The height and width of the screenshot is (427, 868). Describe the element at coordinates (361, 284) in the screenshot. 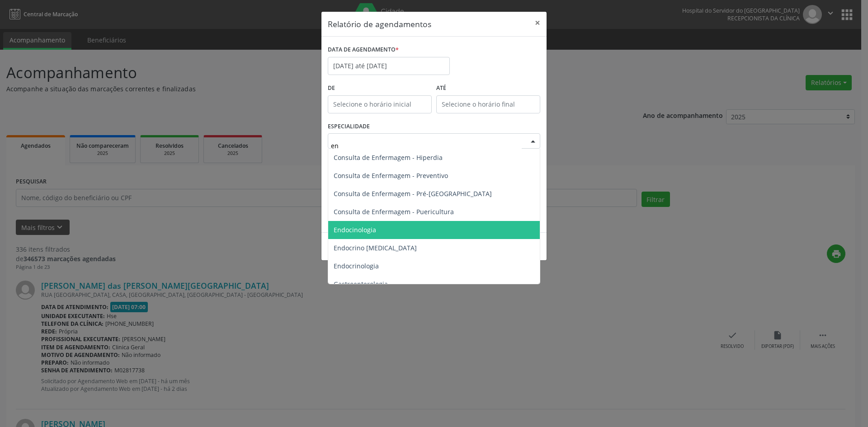

I see `span: Gastroenterologia` at that location.